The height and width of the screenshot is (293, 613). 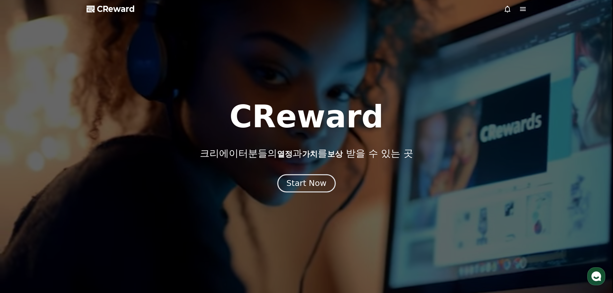 What do you see at coordinates (306, 184) in the screenshot?
I see `a: Start Now` at bounding box center [306, 184].